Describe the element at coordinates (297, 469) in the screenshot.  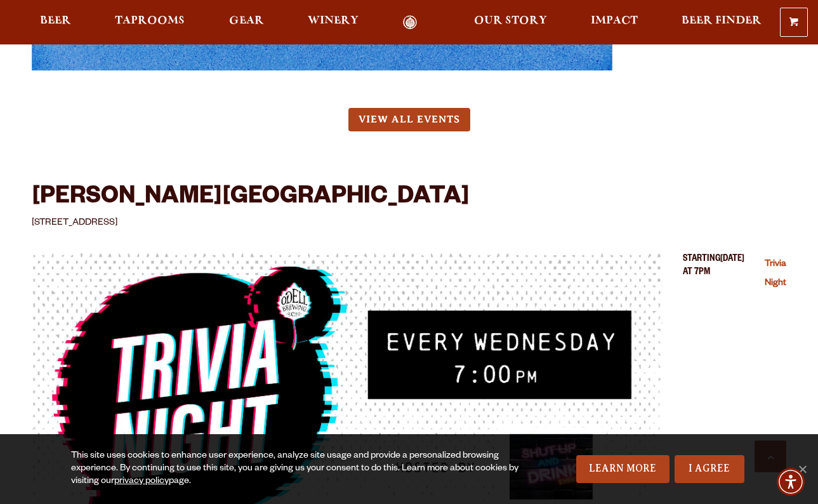
I see `div: This site uses cookies to enhance user experience, analyze site usage and provide a personalized ...` at that location.